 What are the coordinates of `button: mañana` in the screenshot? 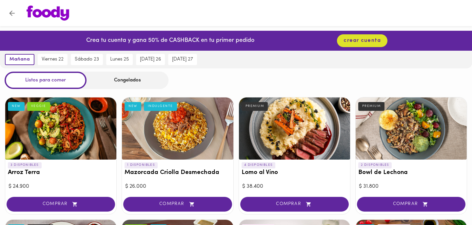 It's located at (20, 60).